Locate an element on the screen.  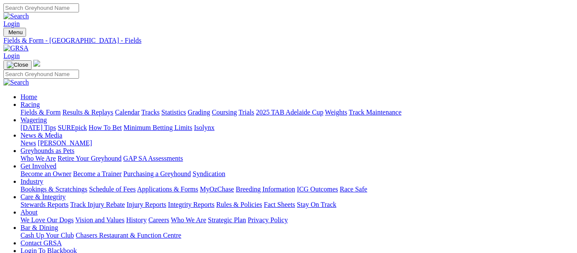
a: Vision and Values is located at coordinates (100, 220).